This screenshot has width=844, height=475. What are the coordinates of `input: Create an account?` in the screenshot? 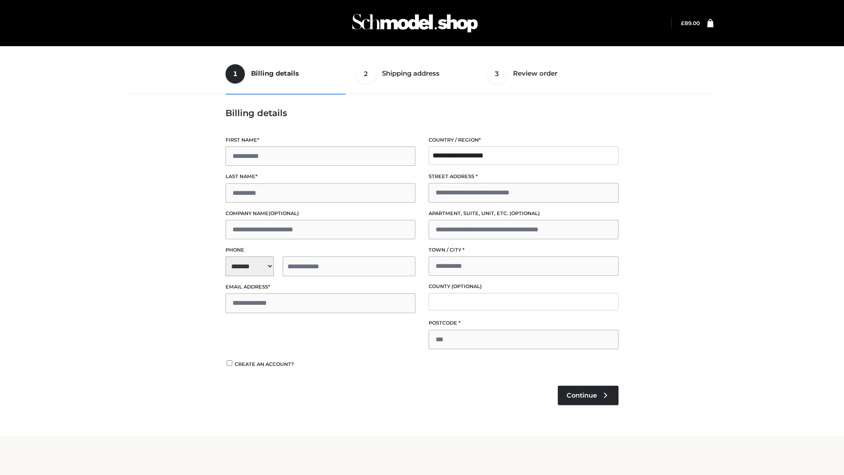 It's located at (229, 363).